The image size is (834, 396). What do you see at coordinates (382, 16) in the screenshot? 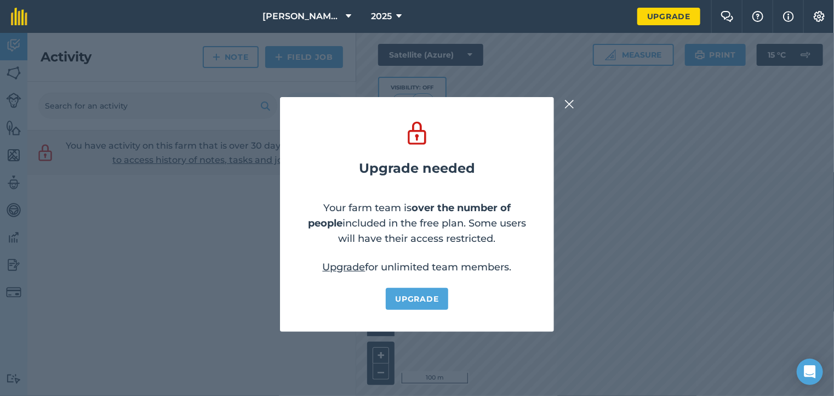
I see `span: 2025` at bounding box center [382, 16].